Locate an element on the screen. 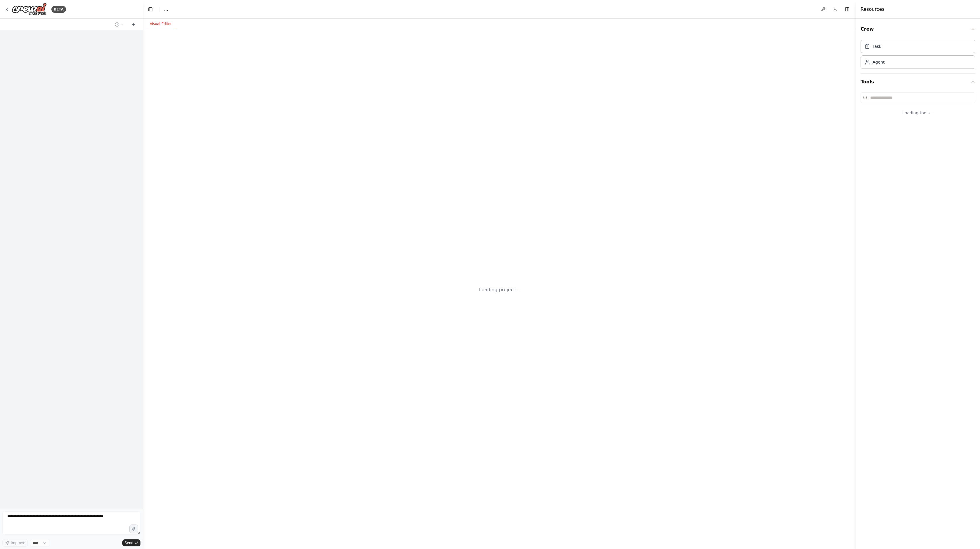 This screenshot has width=980, height=549. nav: breadcrumb is located at coordinates (166, 9).